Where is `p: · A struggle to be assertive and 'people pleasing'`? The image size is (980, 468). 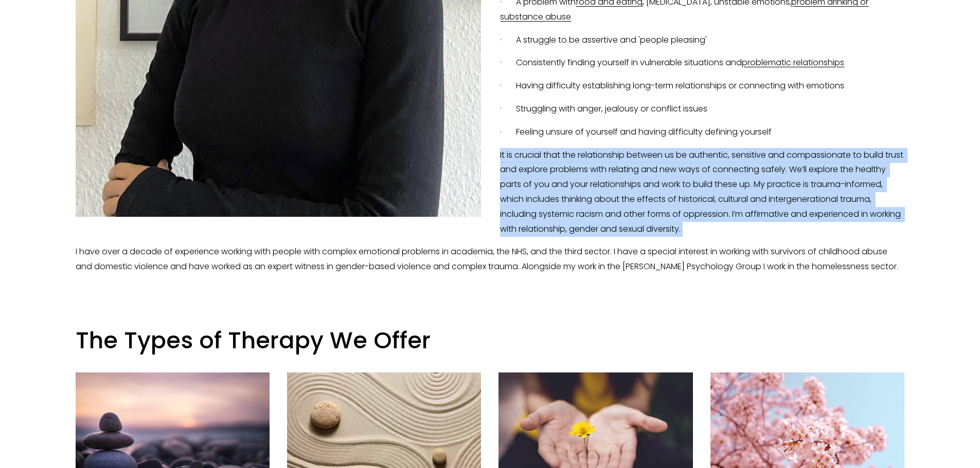 p: · A struggle to be assertive and 'people pleasing' is located at coordinates (490, 40).